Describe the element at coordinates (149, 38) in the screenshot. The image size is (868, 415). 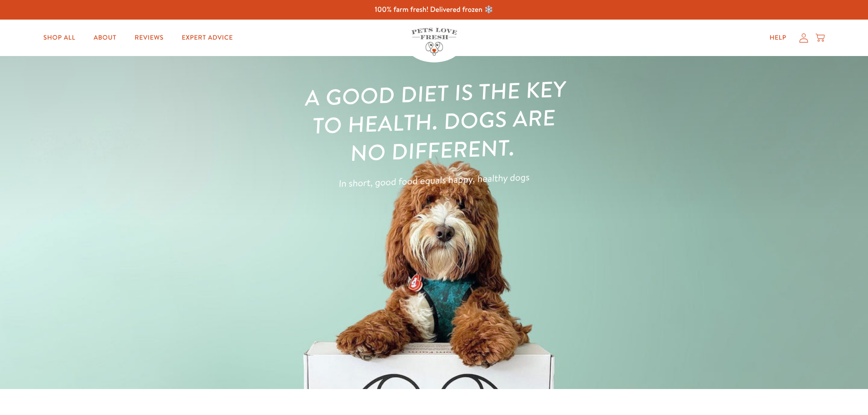
I see `a: Reviews` at that location.